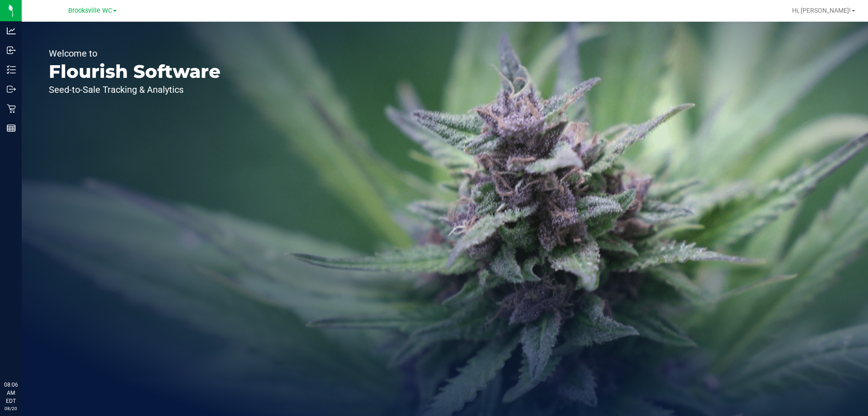 Image resolution: width=868 pixels, height=416 pixels. What do you see at coordinates (11, 89) in the screenshot?
I see `inline-svg: Outbound` at bounding box center [11, 89].